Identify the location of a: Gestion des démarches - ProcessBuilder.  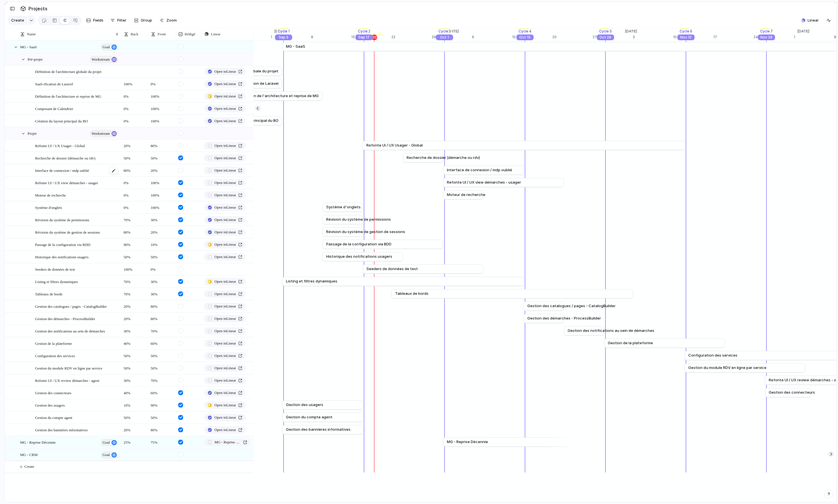
(544, 318).